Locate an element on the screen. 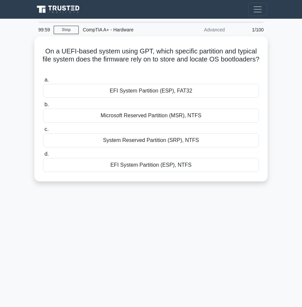 Image resolution: width=302 pixels, height=307 pixels. span: a. is located at coordinates (46, 79).